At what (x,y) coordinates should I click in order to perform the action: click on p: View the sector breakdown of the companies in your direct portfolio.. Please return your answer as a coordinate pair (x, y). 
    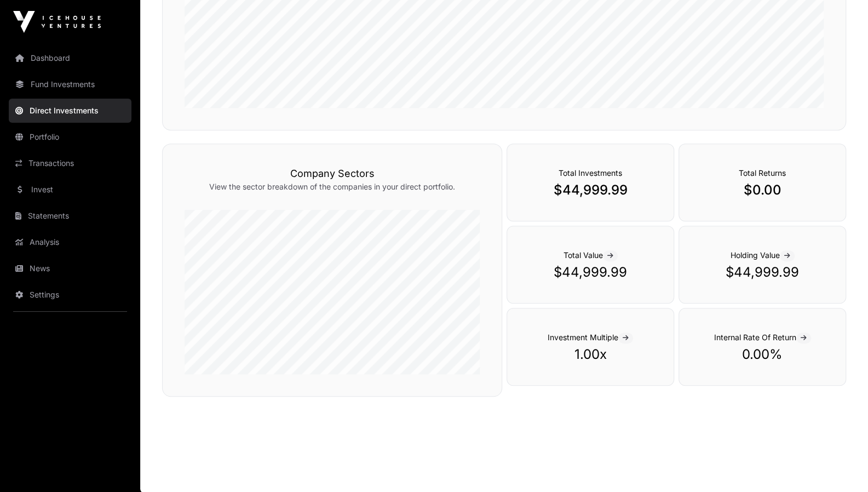
    Looking at the image, I should click on (332, 187).